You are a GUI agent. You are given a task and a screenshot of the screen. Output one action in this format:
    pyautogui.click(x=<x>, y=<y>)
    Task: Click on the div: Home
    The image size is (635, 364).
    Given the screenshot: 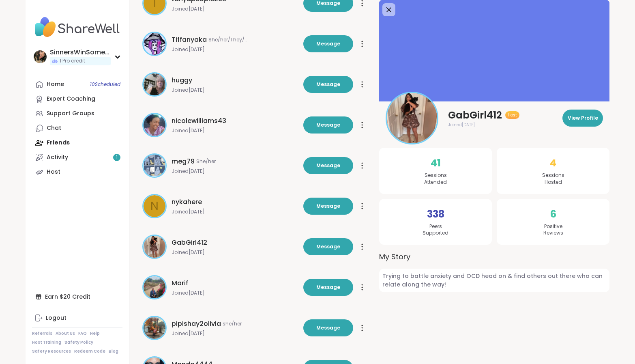 What is the action you would take?
    pyautogui.click(x=55, y=84)
    